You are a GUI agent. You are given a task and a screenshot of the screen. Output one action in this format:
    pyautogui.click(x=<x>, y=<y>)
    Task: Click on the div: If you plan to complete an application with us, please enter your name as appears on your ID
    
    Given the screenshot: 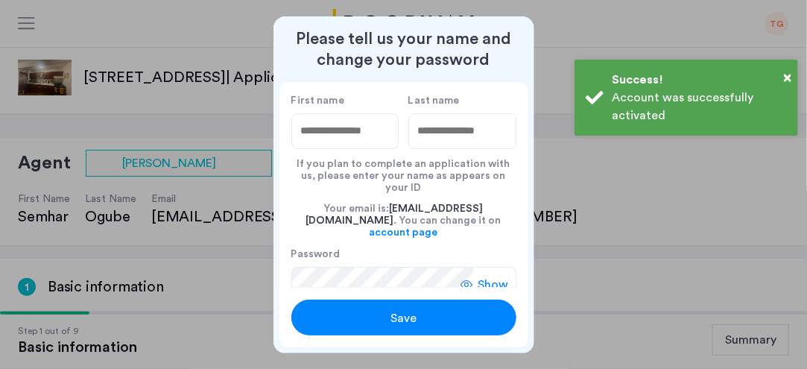 What is the action you would take?
    pyautogui.click(x=404, y=171)
    